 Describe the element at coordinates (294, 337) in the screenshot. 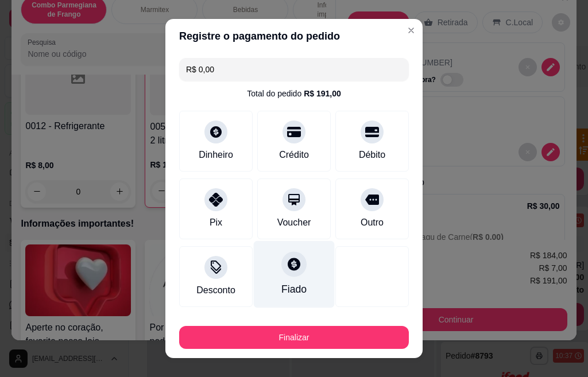

I see `button: Finalizar` at that location.